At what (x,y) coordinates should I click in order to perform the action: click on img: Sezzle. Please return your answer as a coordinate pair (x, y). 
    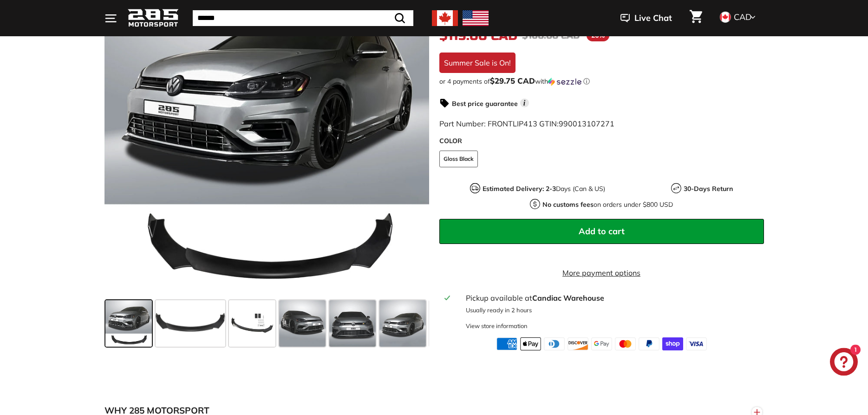
    Looking at the image, I should click on (565, 82).